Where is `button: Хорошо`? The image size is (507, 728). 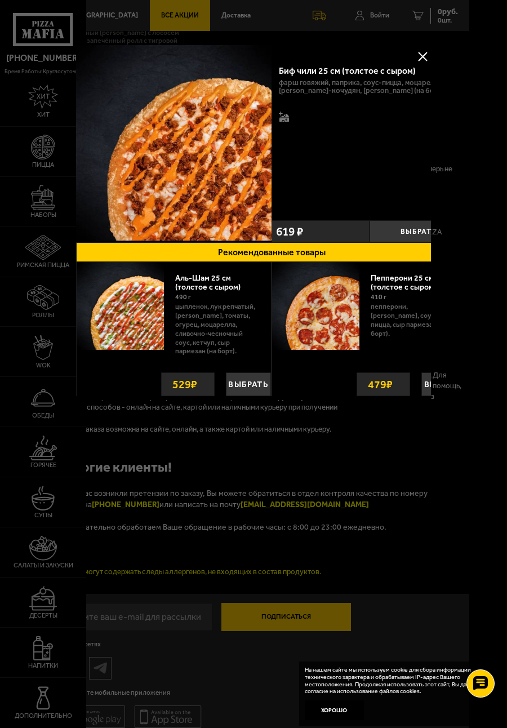
button: Хорошо is located at coordinates (334, 710).